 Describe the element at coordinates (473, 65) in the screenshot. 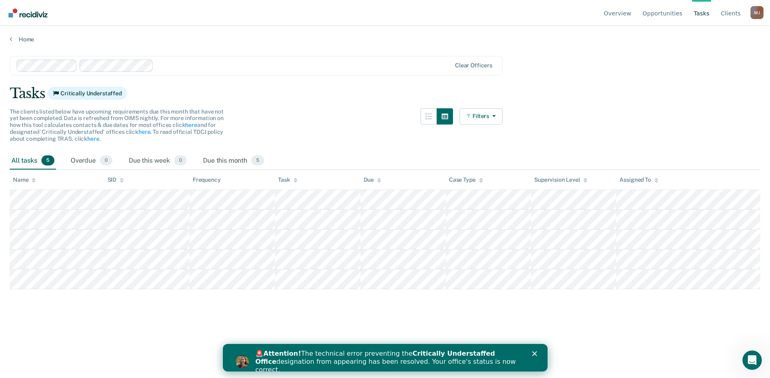

I see `div: Clear officers` at that location.